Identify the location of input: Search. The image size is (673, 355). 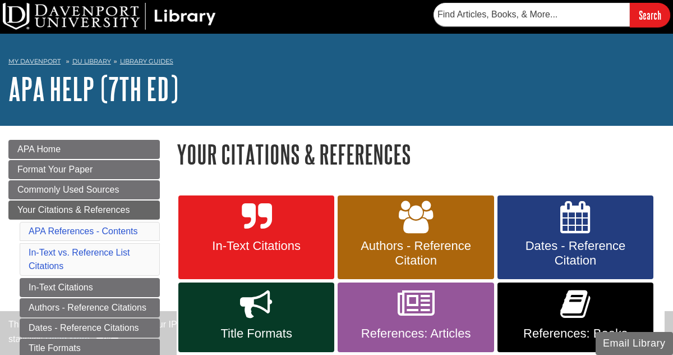
(650, 15).